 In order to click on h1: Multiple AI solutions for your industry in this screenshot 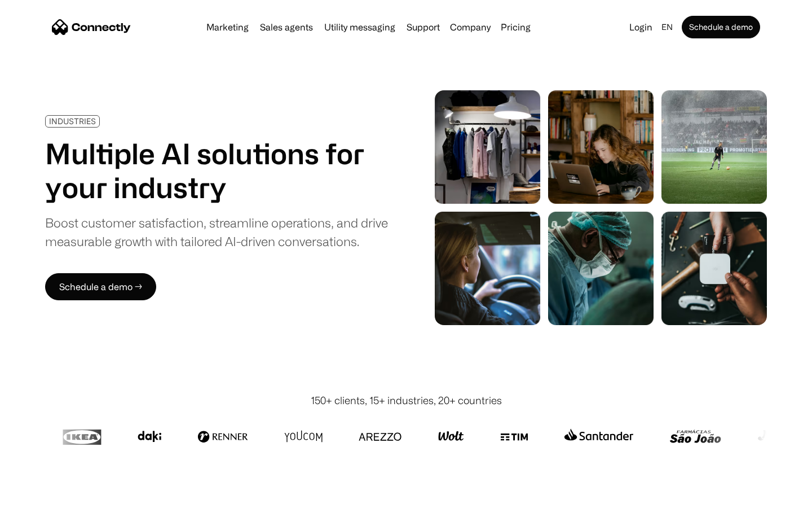, I will do `click(217, 170)`.